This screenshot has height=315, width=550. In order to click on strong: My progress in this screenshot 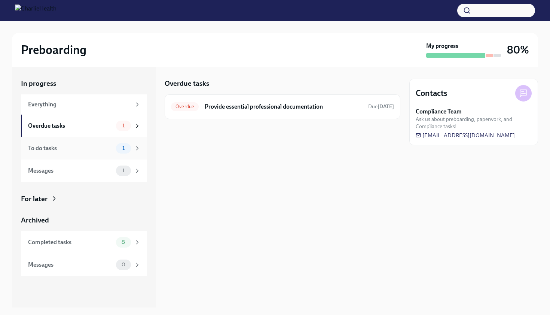, I will do `click(442, 46)`.